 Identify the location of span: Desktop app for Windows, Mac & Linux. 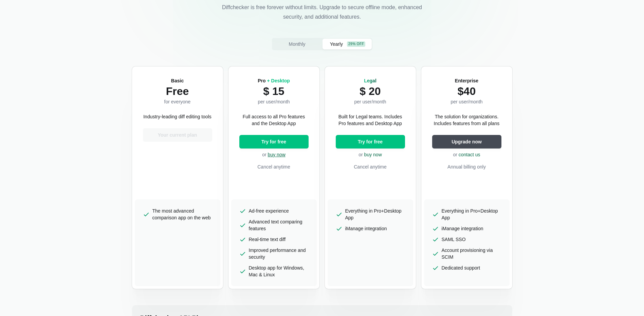
(279, 272).